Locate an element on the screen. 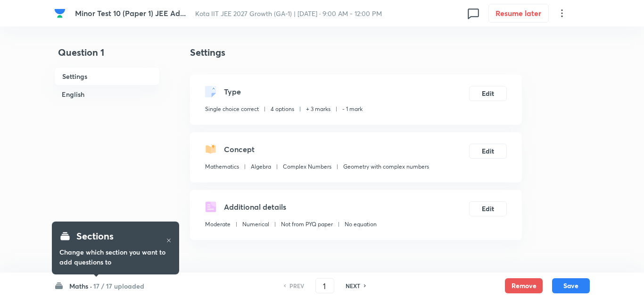 This screenshot has height=299, width=644. p: Geometry with complex numbers is located at coordinates (386, 167).